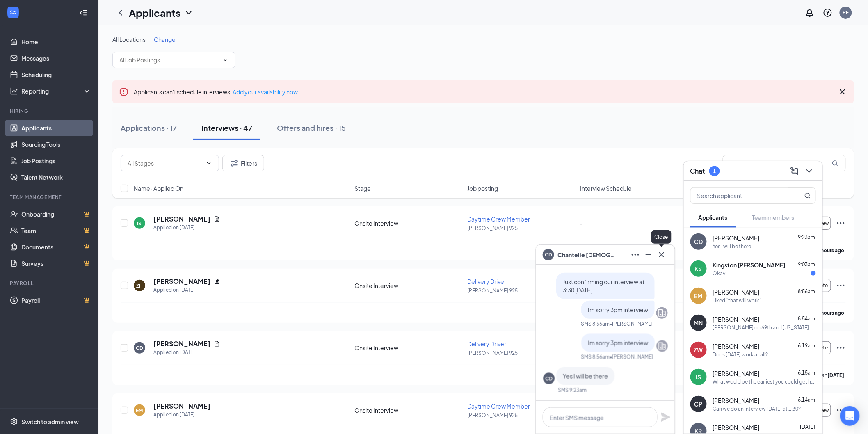  I want to click on div: Offers and hires · 15, so click(311, 127).